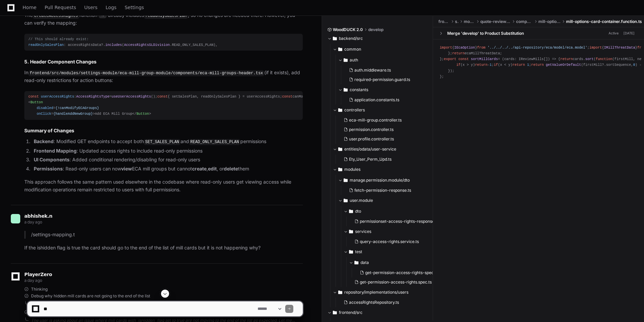  What do you see at coordinates (394, 231) in the screenshot?
I see `button: services` at bounding box center [394, 231].